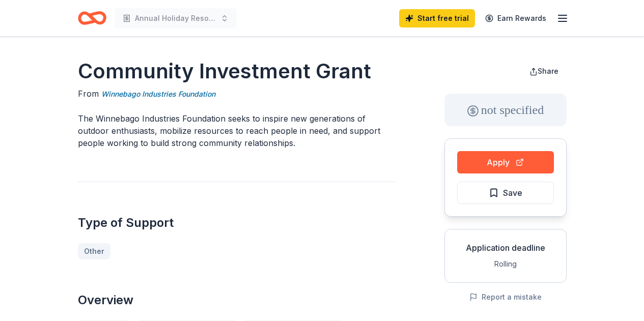  What do you see at coordinates (512, 193) in the screenshot?
I see `span: Save` at bounding box center [512, 193].